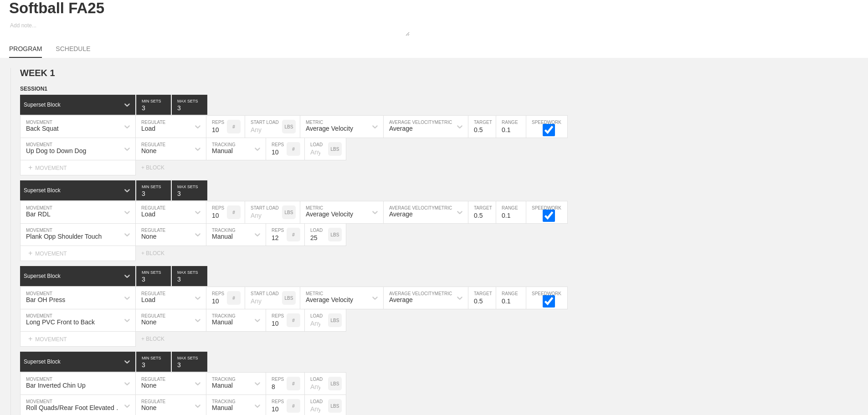 The image size is (868, 415). I want to click on div: Long PVC Front to Back, so click(60, 322).